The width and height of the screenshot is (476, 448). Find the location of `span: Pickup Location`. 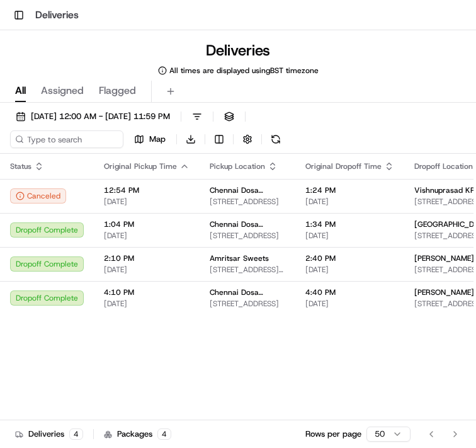

span: Pickup Location is located at coordinates (238, 166).